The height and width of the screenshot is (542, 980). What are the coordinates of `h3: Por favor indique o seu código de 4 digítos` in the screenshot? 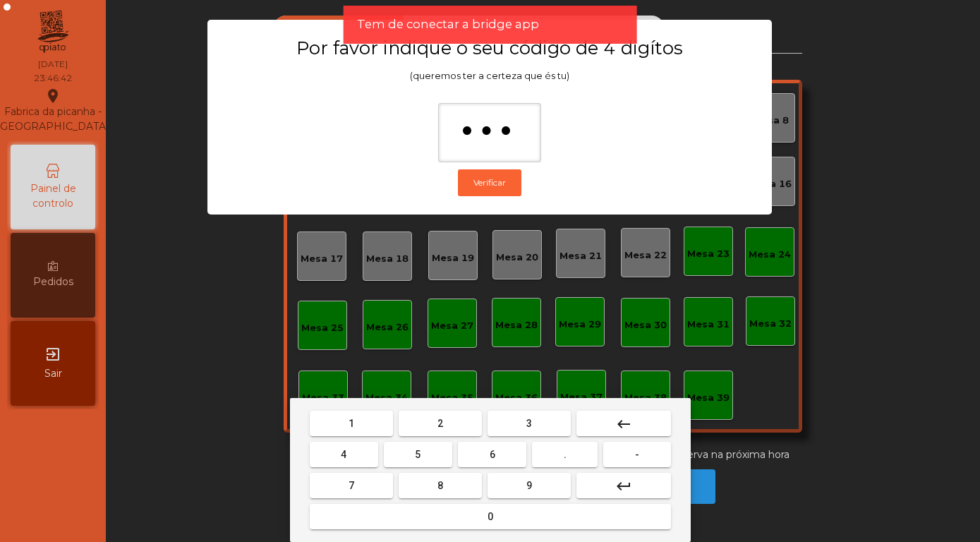 It's located at (489, 48).